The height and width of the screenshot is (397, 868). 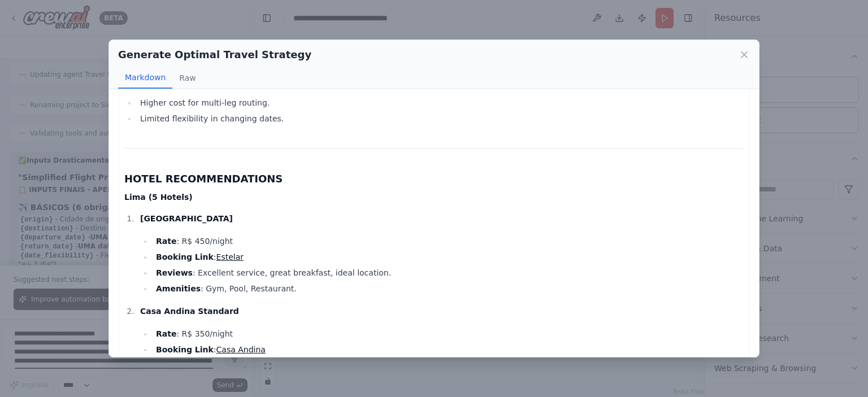 I want to click on li: Limited flexibility in changing dates., so click(x=440, y=118).